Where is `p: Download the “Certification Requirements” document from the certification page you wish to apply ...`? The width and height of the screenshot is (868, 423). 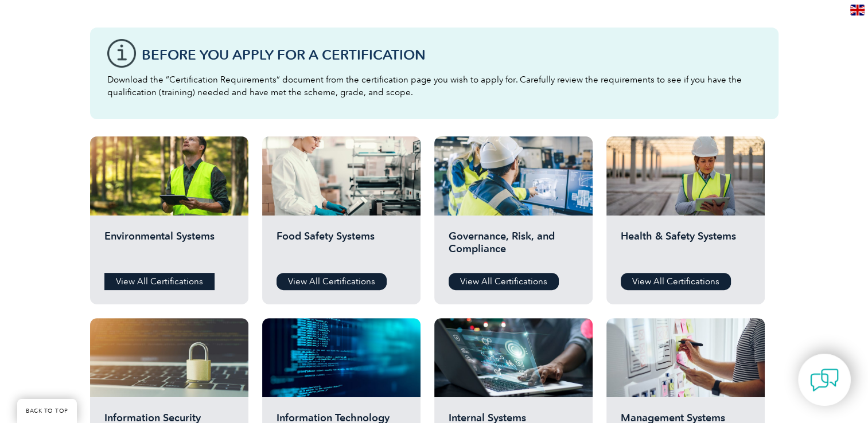 p: Download the “Certification Requirements” document from the certification page you wish to apply ... is located at coordinates (434, 86).